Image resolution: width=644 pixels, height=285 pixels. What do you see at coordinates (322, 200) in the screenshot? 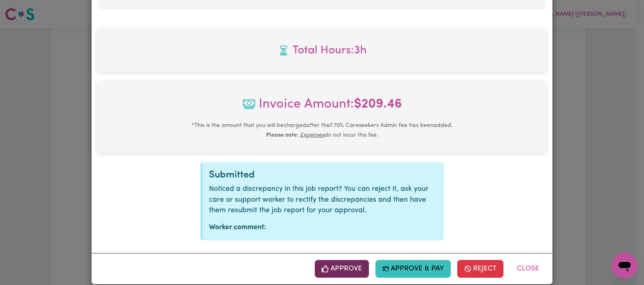
I see `p: Noticed a discrepancy in this job report? You can reject it, ask your care or support worker to r...` at bounding box center [322, 200].